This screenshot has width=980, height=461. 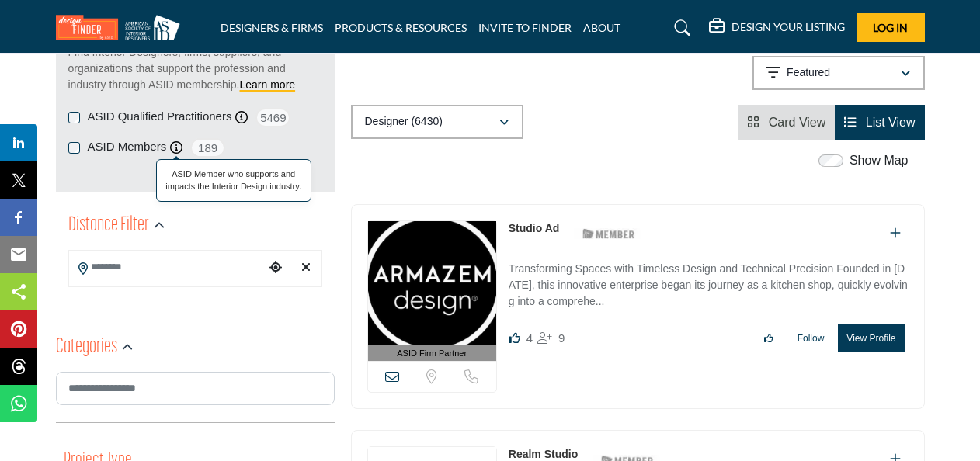 I want to click on img: ASID Members Badge Icon, so click(x=609, y=234).